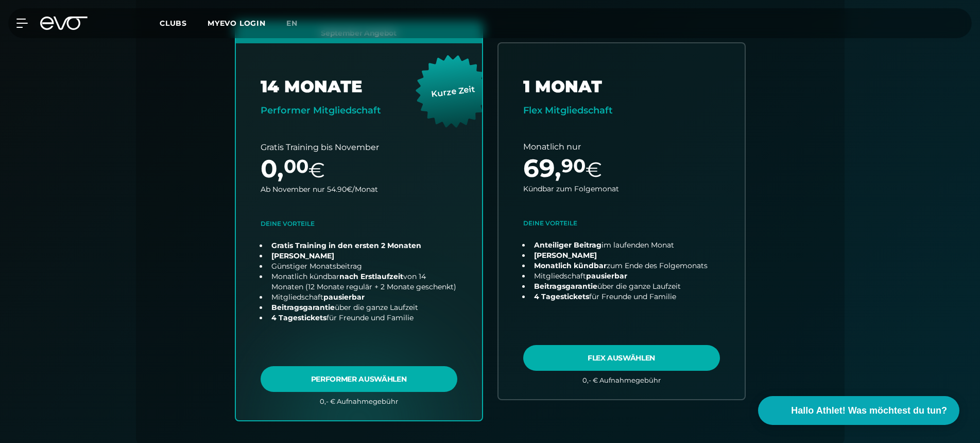 The image size is (980, 443). What do you see at coordinates (292, 23) in the screenshot?
I see `span: en` at bounding box center [292, 23].